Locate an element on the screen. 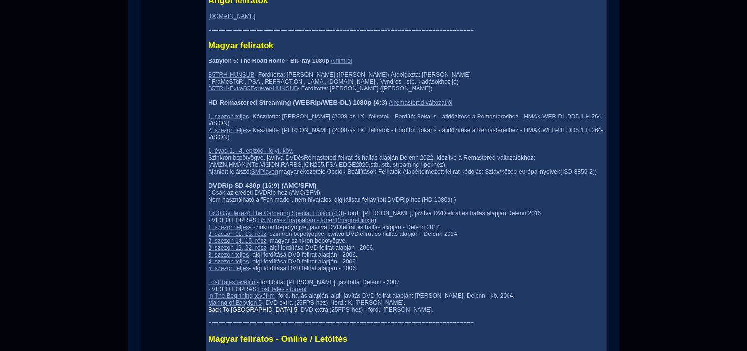 The image size is (747, 351). a: 2. szezon 14.-15. rész is located at coordinates (238, 241).